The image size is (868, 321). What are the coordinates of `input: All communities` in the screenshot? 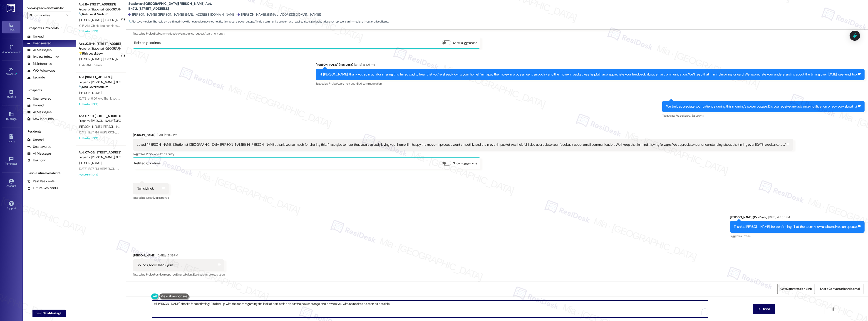 It's located at (47, 15).